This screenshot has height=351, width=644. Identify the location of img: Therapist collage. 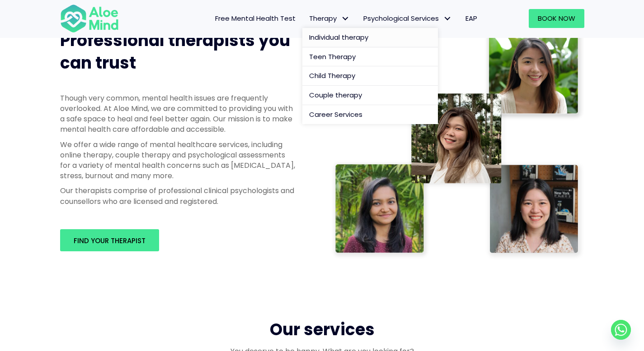
(458, 140).